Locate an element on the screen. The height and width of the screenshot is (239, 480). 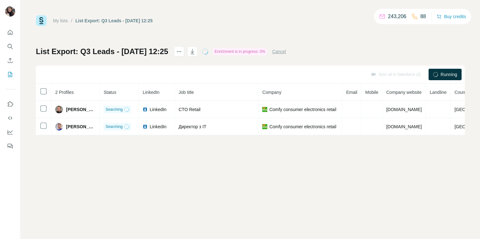
span: 2 Profiles is located at coordinates (64, 92).